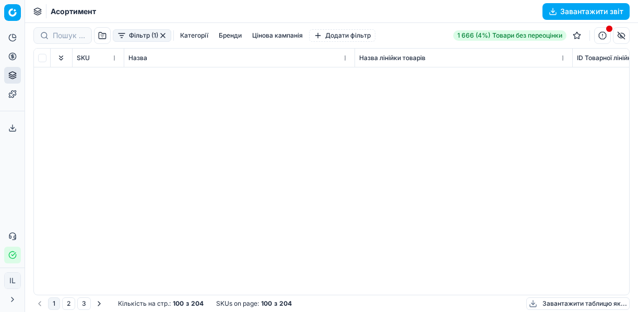 Image resolution: width=638 pixels, height=312 pixels. What do you see at coordinates (68, 303) in the screenshot?
I see `button: 2` at bounding box center [68, 303].